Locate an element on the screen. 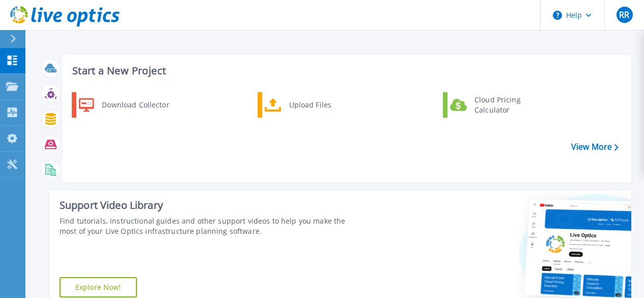  div: Upload Files is located at coordinates (322, 105).